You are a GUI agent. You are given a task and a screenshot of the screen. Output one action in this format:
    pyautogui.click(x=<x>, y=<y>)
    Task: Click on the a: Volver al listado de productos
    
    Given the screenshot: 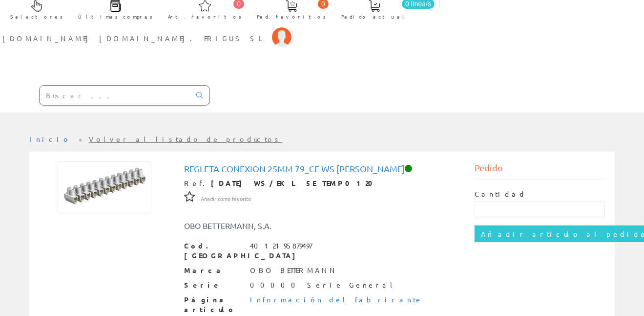 What is the action you would take?
    pyautogui.click(x=186, y=139)
    